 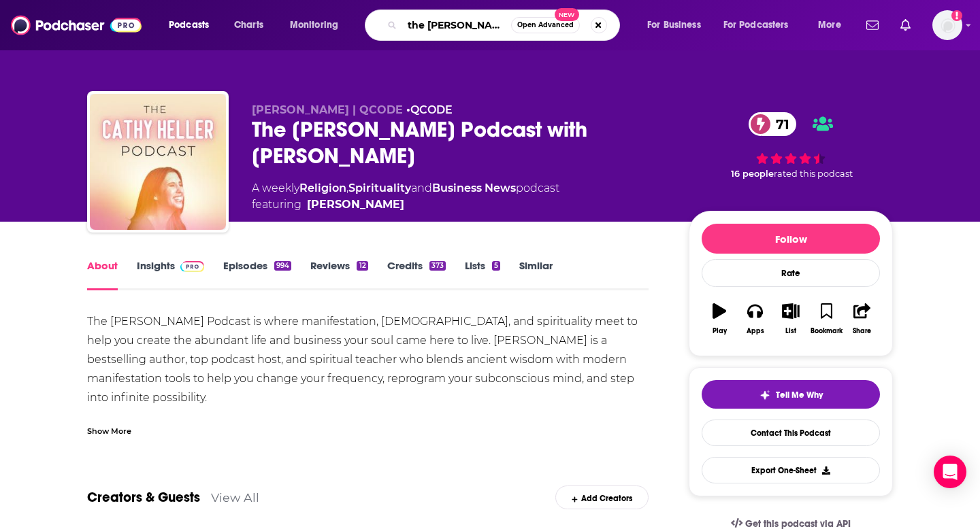 I want to click on span: featuring, so click(x=405, y=205).